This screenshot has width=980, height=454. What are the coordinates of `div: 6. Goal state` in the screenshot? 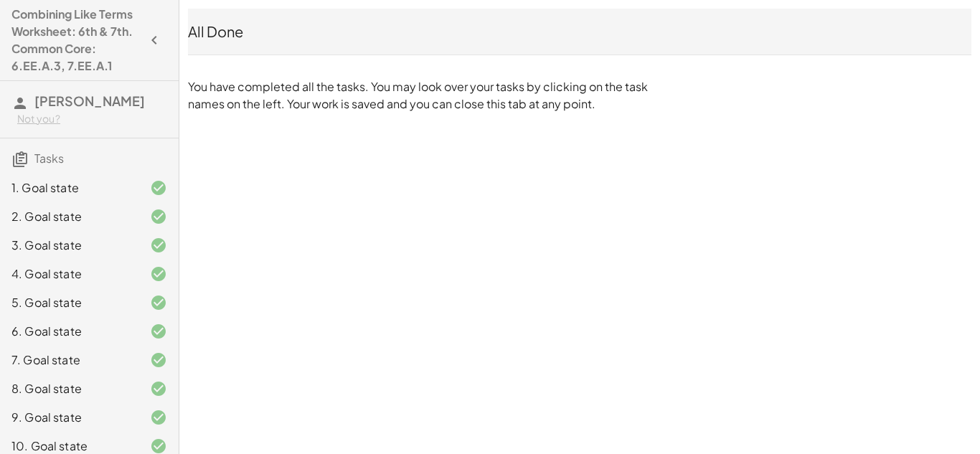 It's located at (69, 332).